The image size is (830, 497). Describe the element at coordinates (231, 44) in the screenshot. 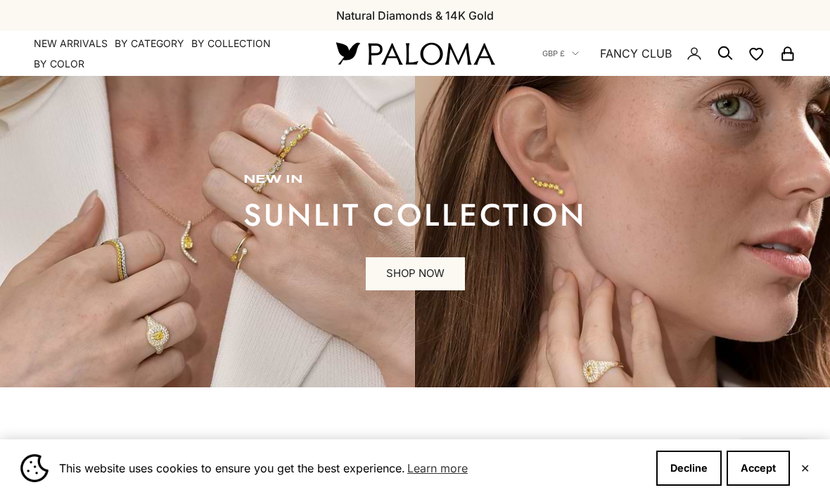

I see `summary: By Collection` at that location.